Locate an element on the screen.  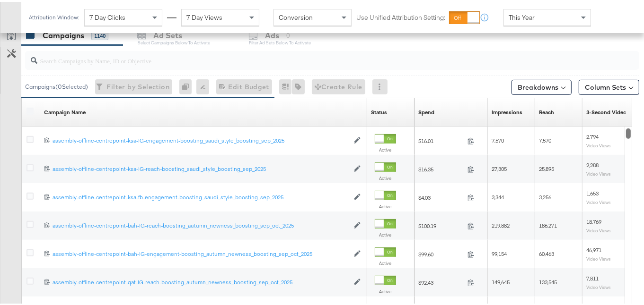
a: assembly-offline-centrepoint-ksa-IG-reach-boosting_saudi_style_boosting_sep_2025 is located at coordinates (201, 167).